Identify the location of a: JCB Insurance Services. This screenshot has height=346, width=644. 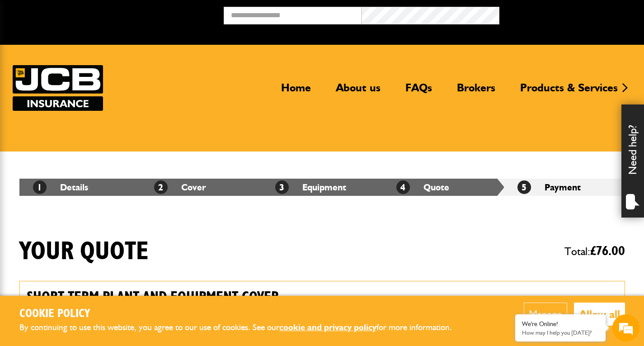
(58, 88).